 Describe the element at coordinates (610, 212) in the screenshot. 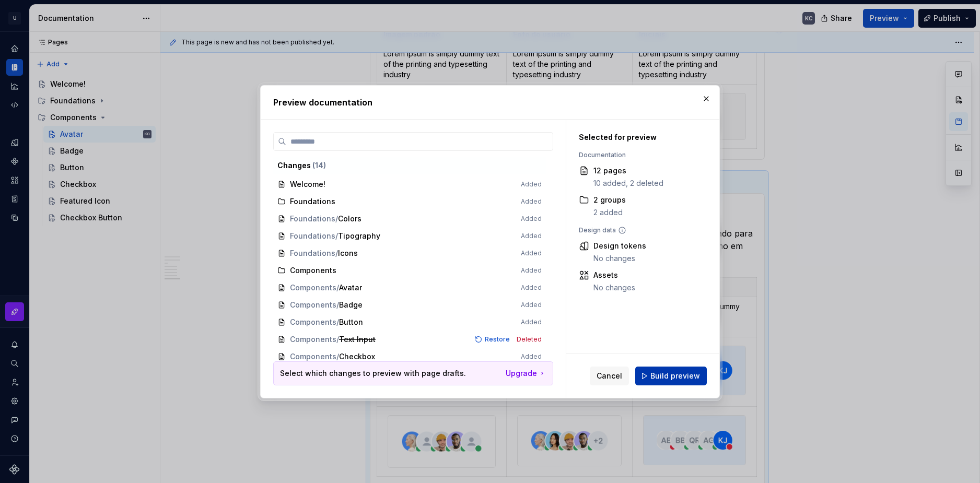

I see `div: 2 added` at that location.